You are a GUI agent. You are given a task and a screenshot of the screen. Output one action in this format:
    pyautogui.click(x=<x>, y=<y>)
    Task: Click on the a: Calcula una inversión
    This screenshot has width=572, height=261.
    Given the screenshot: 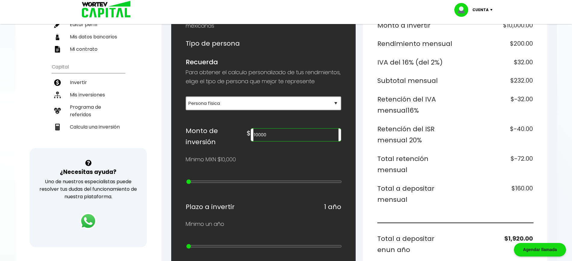 What is the action you would take?
    pyautogui.click(x=88, y=127)
    